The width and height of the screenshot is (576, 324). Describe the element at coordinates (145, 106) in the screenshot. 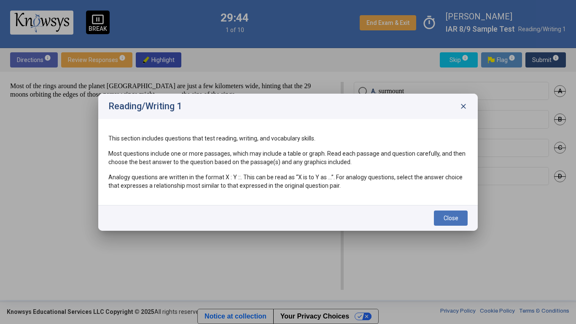

I see `h2: Reading/Writing 1` at that location.